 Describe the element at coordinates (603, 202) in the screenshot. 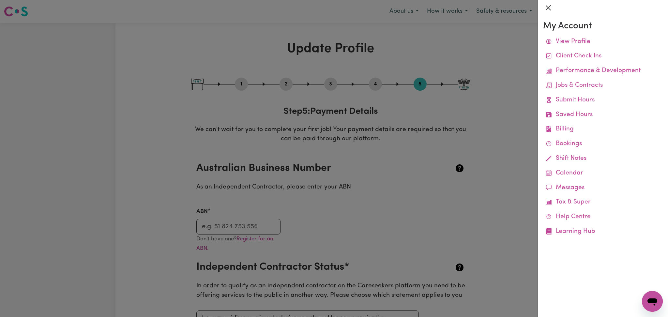

I see `a: Tax & Super` at that location.